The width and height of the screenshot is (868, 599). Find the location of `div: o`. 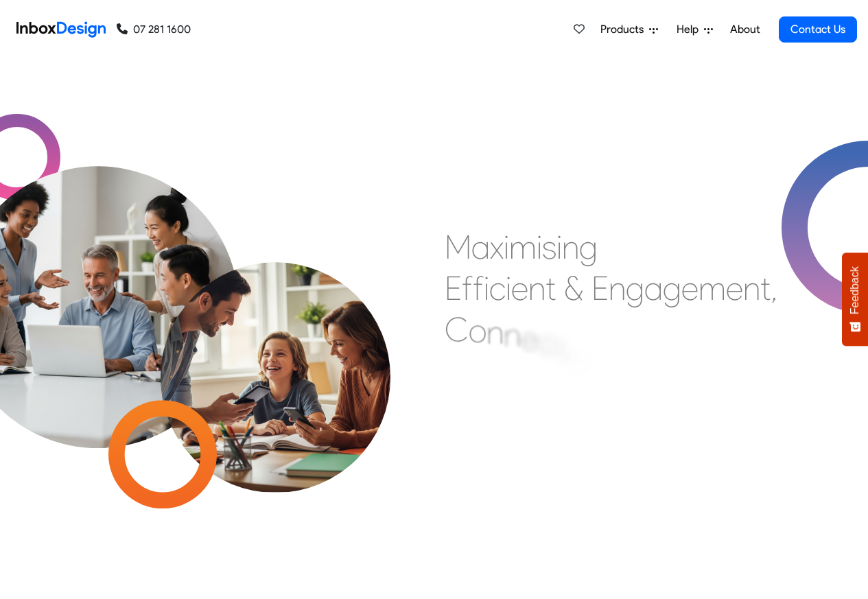

div: o is located at coordinates (478, 331).